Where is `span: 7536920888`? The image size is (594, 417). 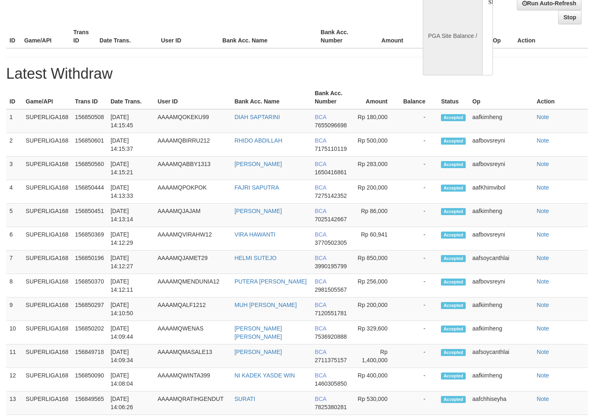
span: 7536920888 is located at coordinates (331, 337).